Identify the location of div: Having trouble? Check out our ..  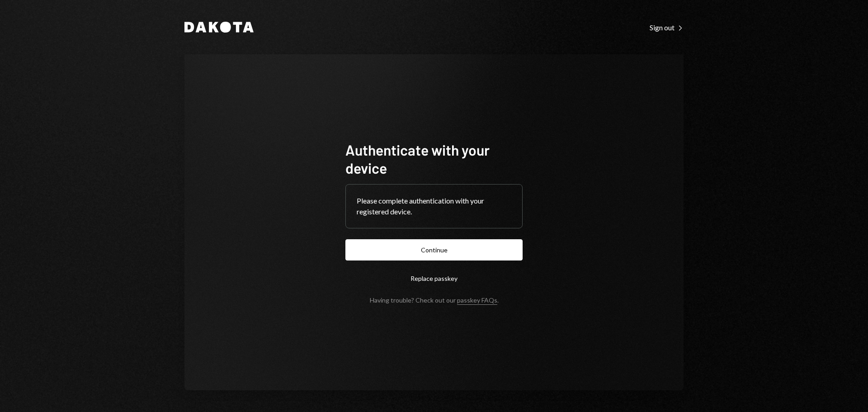
(434, 300).